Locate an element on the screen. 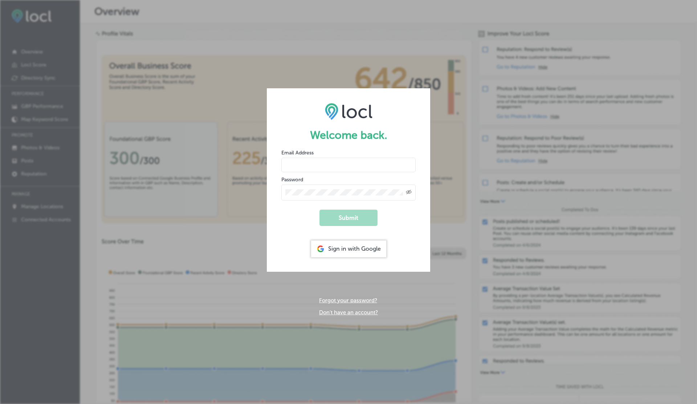 Image resolution: width=697 pixels, height=404 pixels. h1: Welcome back. is located at coordinates (349, 135).